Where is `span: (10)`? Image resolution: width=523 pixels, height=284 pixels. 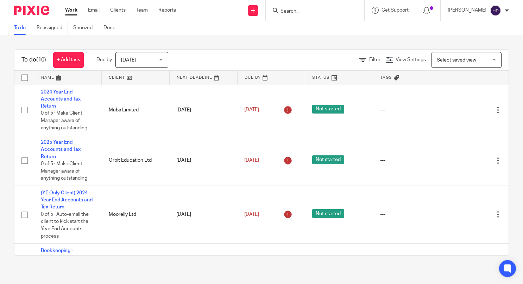
span: (10) is located at coordinates (41, 60).